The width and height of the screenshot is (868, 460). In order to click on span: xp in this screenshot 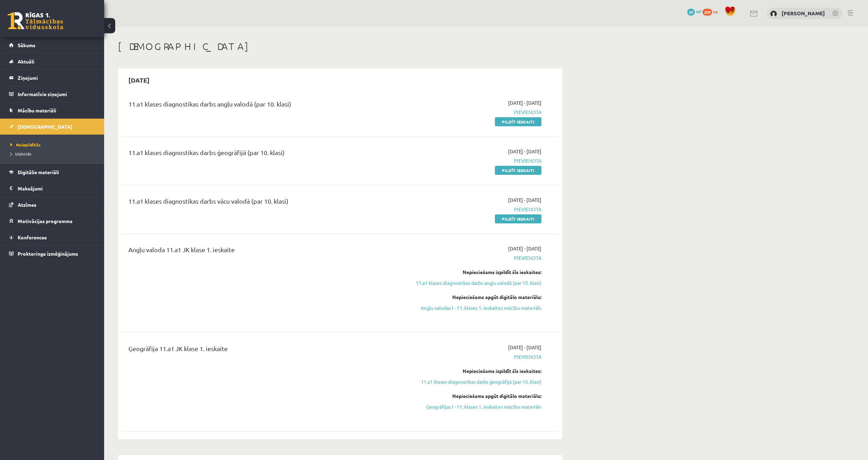, I will do `click(715, 12)`.